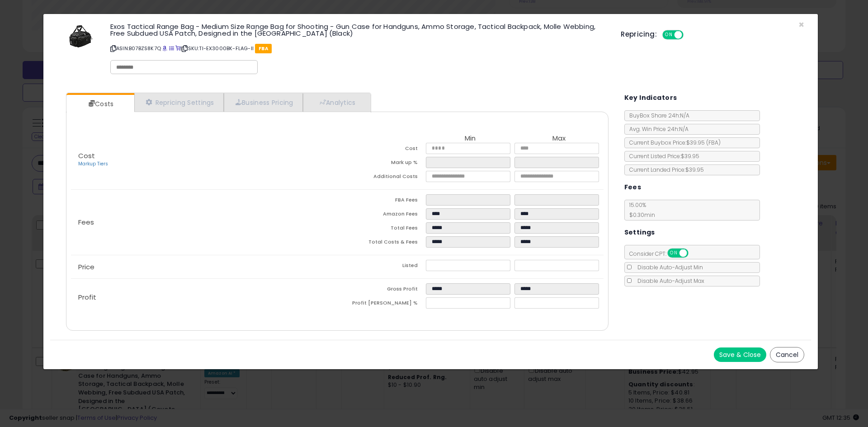  Describe the element at coordinates (93, 164) in the screenshot. I see `a: Markup Tiers` at that location.